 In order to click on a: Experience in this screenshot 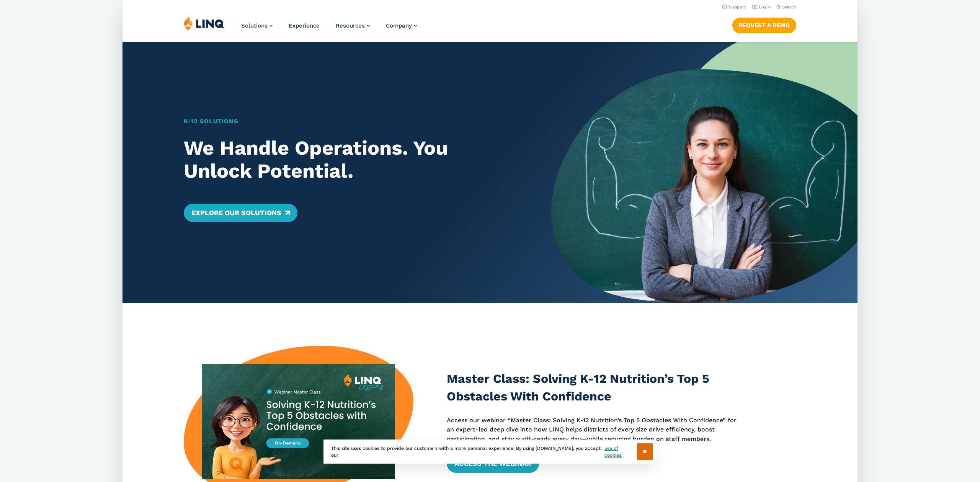, I will do `click(304, 26)`.